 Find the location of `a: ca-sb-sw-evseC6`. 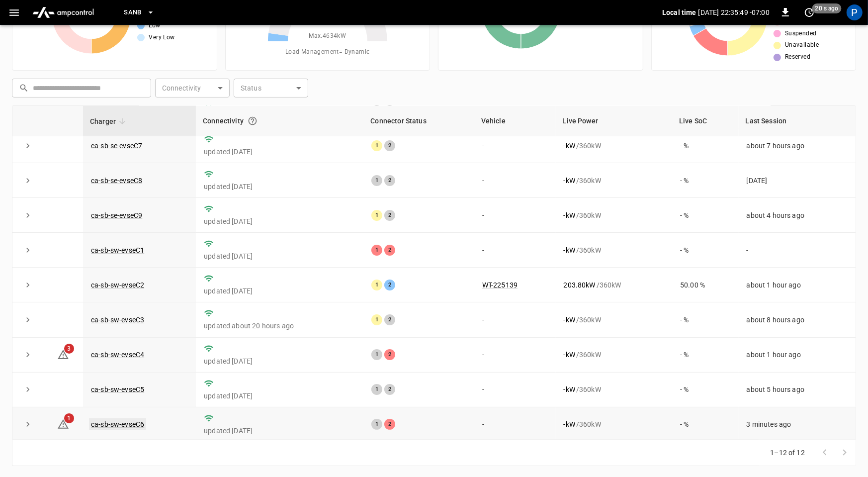

a: ca-sb-sw-evseC6 is located at coordinates (117, 424).